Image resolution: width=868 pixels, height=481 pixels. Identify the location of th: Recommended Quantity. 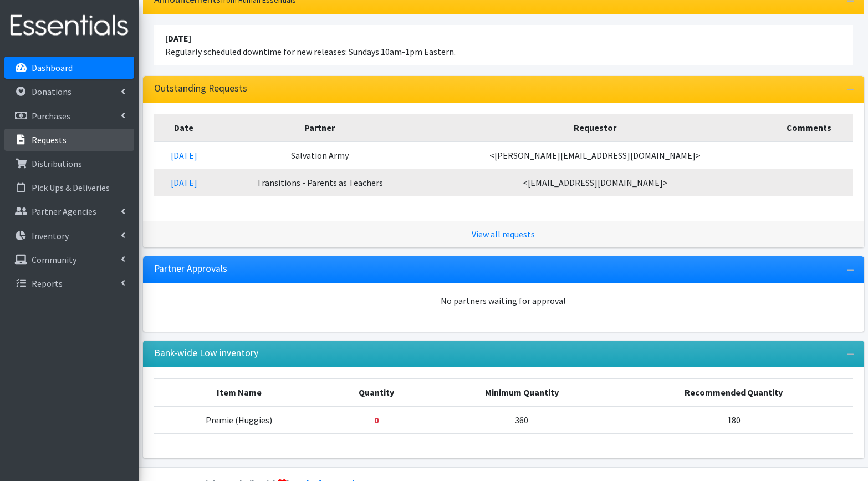
(734, 392).